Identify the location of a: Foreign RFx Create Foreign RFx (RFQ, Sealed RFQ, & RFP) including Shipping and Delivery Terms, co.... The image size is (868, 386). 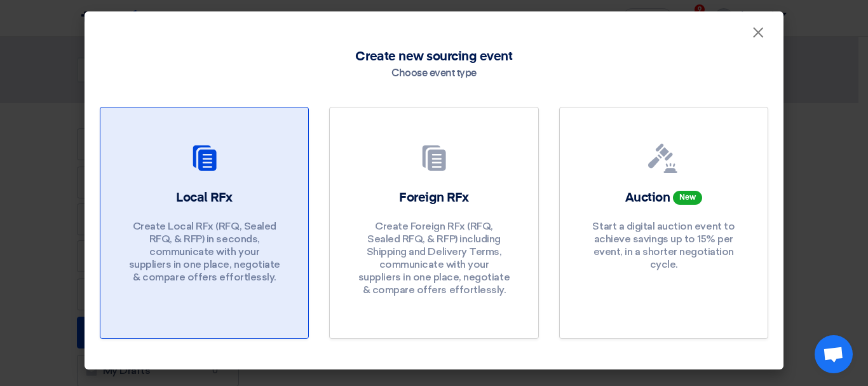
(434, 223).